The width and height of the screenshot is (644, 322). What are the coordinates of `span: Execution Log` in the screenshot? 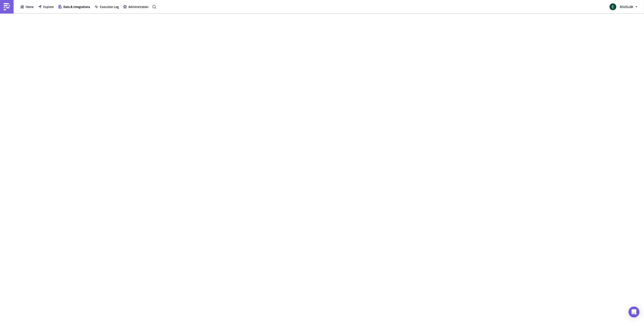 It's located at (109, 6).